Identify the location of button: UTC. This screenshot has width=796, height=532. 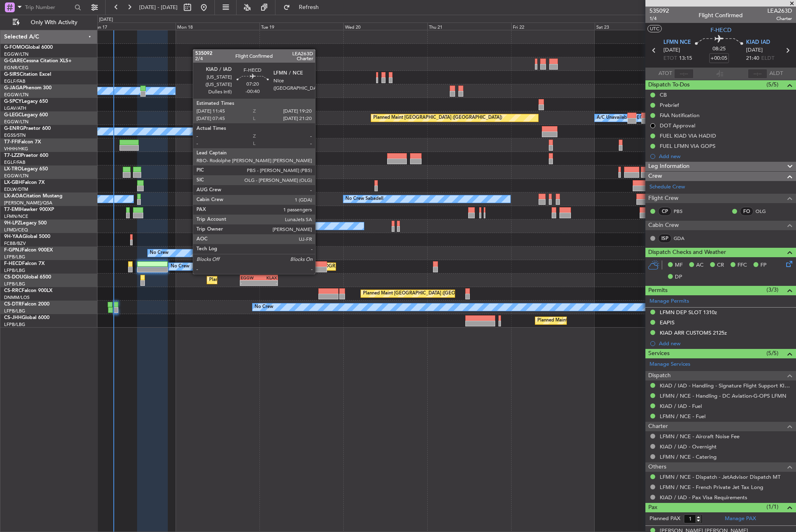
(654, 29).